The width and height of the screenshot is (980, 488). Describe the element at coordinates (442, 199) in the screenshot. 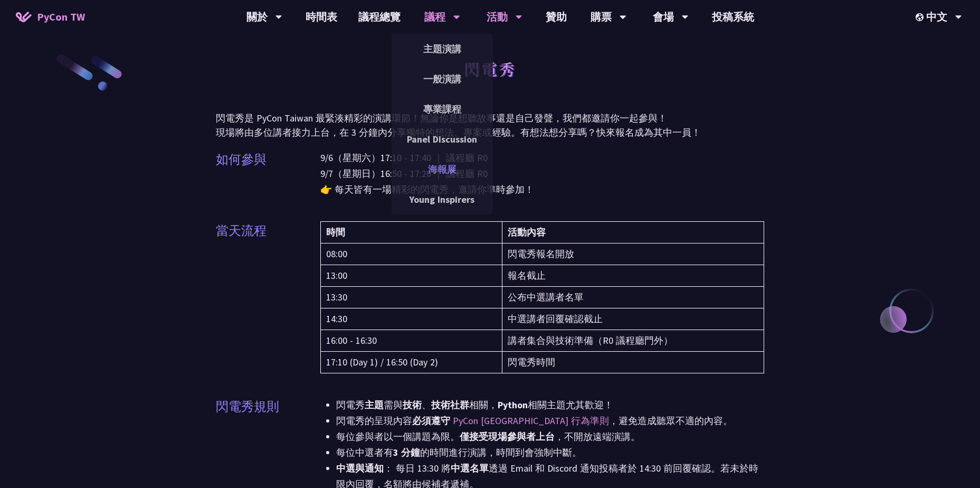

I see `a: Young Inspirers` at that location.